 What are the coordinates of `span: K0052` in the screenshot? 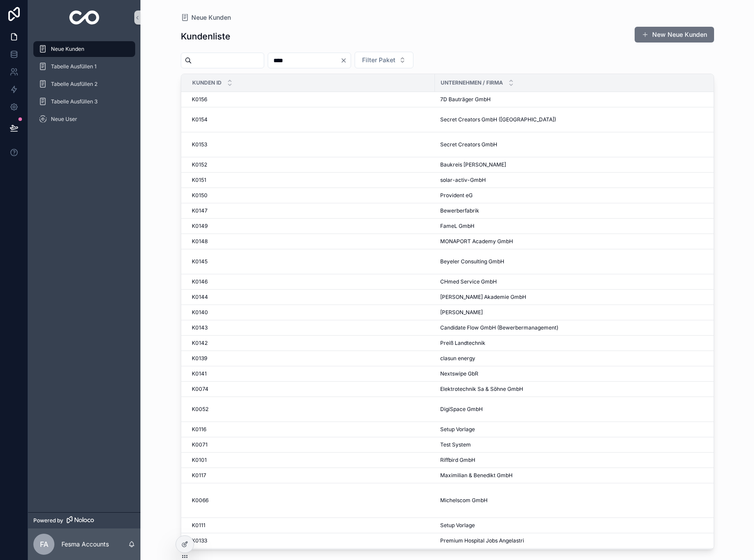 It's located at (200, 409).